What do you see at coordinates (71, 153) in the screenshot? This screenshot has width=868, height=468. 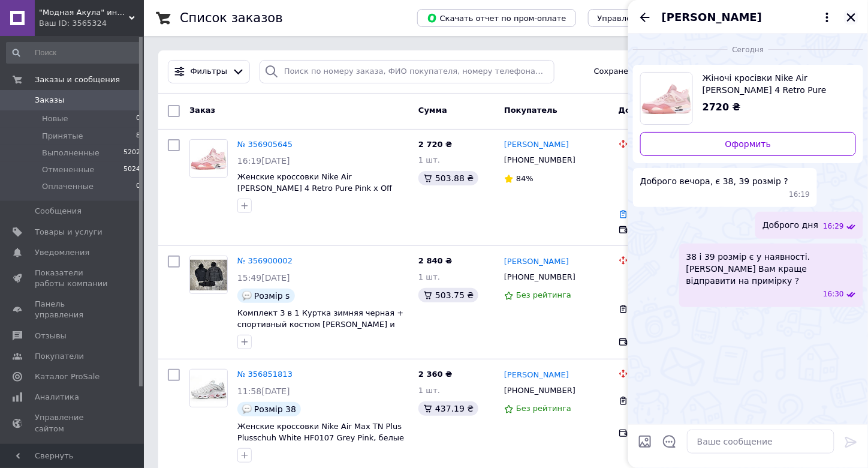 I see `span: Выполненные` at bounding box center [71, 153].